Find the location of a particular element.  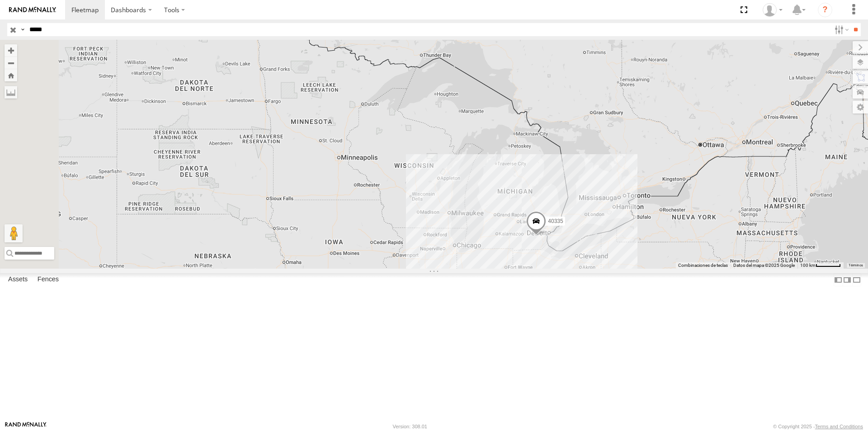

label: Dock Summary Table to the Right is located at coordinates (847, 280).